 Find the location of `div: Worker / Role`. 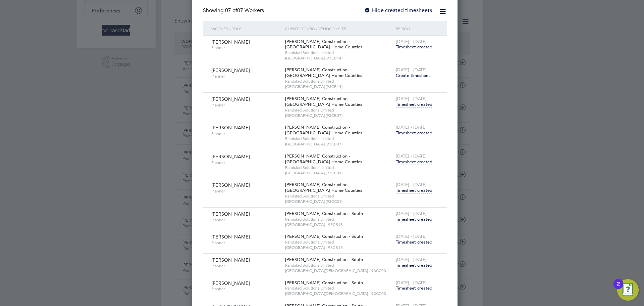

div: Worker / Role is located at coordinates (247, 29).